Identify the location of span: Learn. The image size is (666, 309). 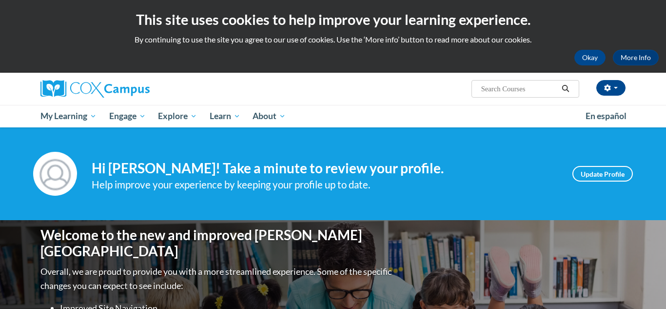
(225, 116).